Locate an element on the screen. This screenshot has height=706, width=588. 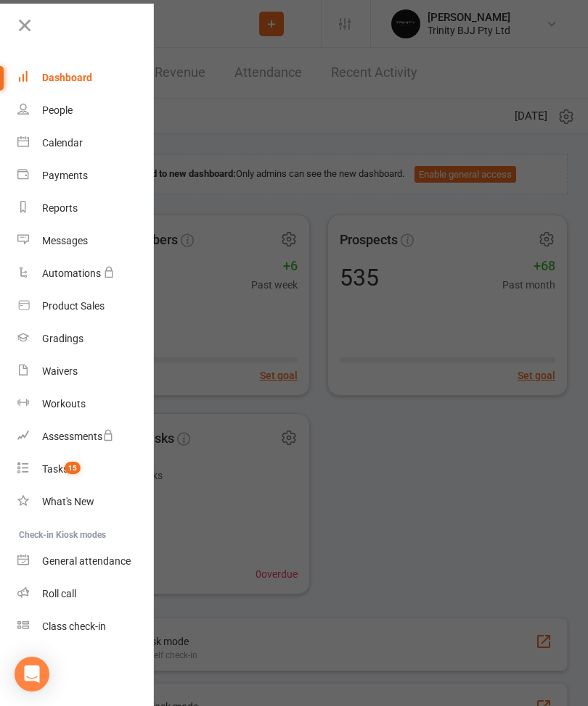
div: Messages is located at coordinates (65, 241).